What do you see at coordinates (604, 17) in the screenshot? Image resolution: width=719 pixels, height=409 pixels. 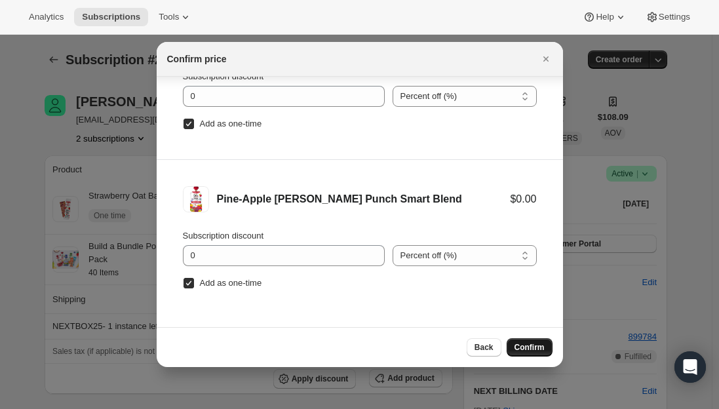 I see `button: Help` at bounding box center [604, 17].